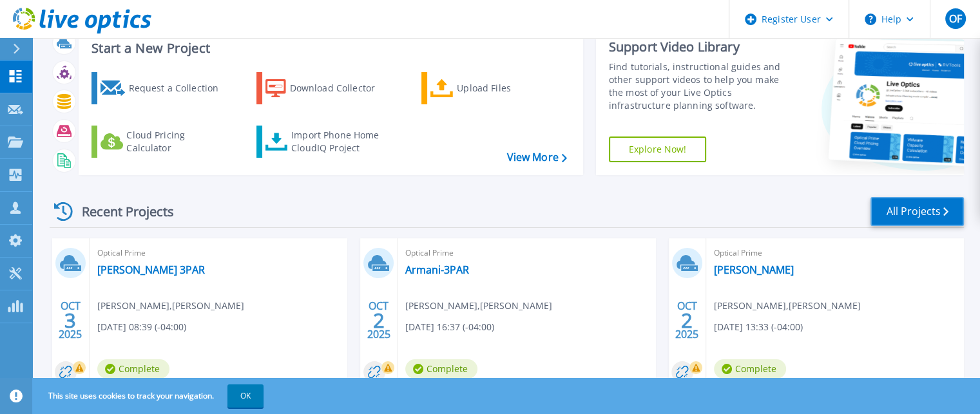 The image size is (980, 414). I want to click on a: Armani-3PAR, so click(437, 270).